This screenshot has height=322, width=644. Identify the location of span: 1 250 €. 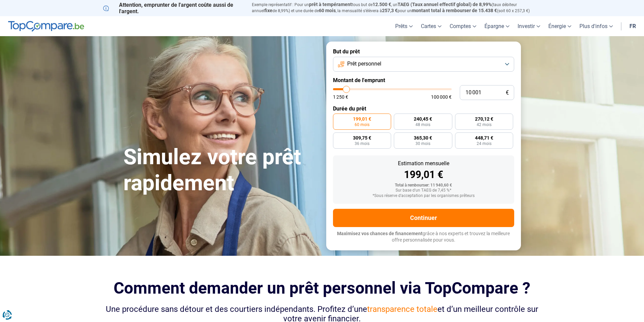
(341, 97).